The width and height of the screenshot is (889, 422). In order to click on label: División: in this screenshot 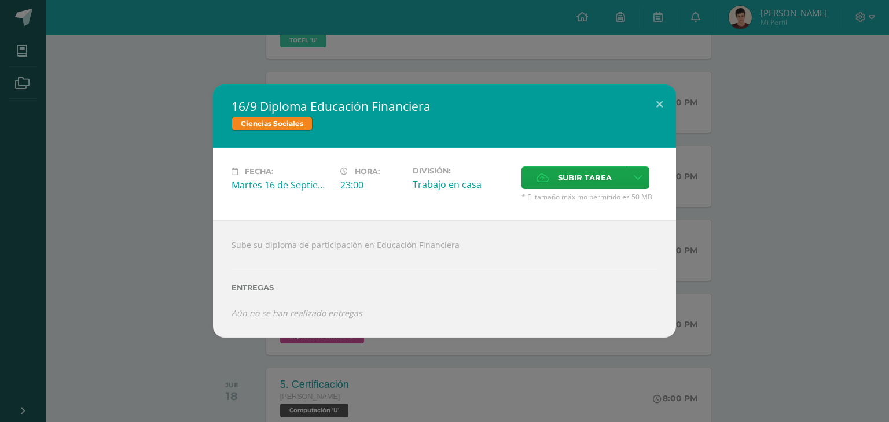, I will do `click(462, 171)`.